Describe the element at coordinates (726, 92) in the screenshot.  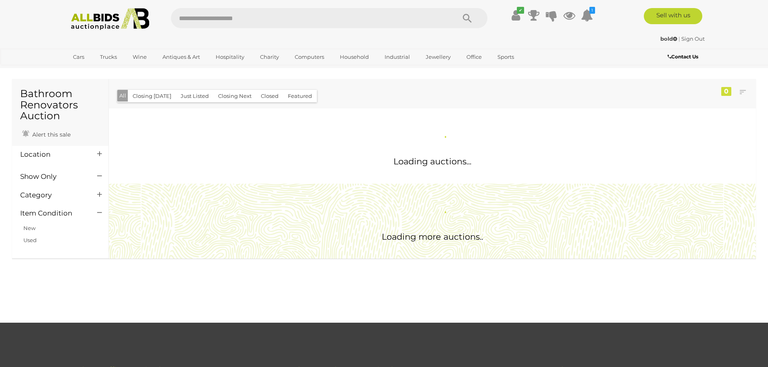
I see `div: 0` at that location.